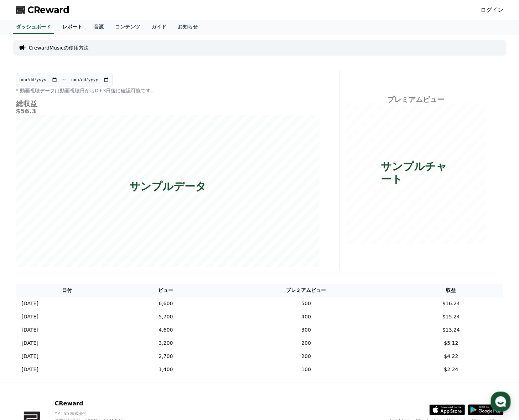 Image resolution: width=519 pixels, height=420 pixels. What do you see at coordinates (25, 235) in the screenshot?
I see `a: Home` at bounding box center [25, 235].